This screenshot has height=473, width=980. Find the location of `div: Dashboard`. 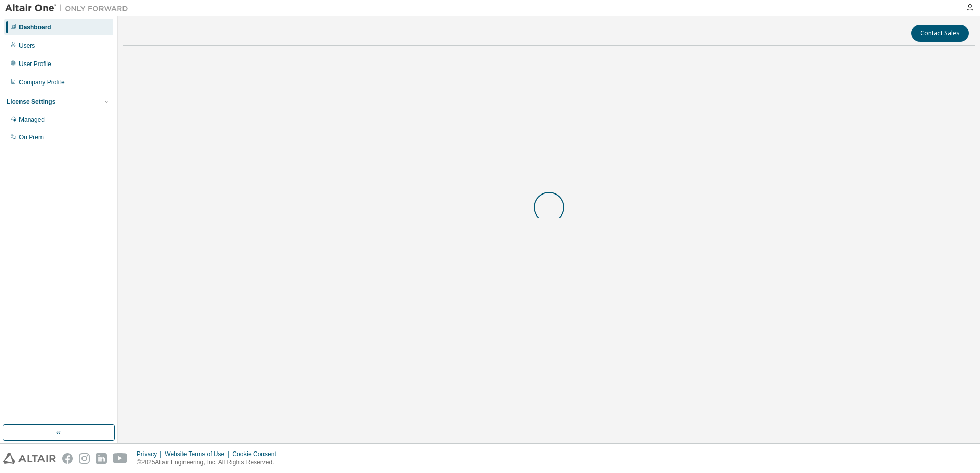

div: Dashboard is located at coordinates (35, 27).